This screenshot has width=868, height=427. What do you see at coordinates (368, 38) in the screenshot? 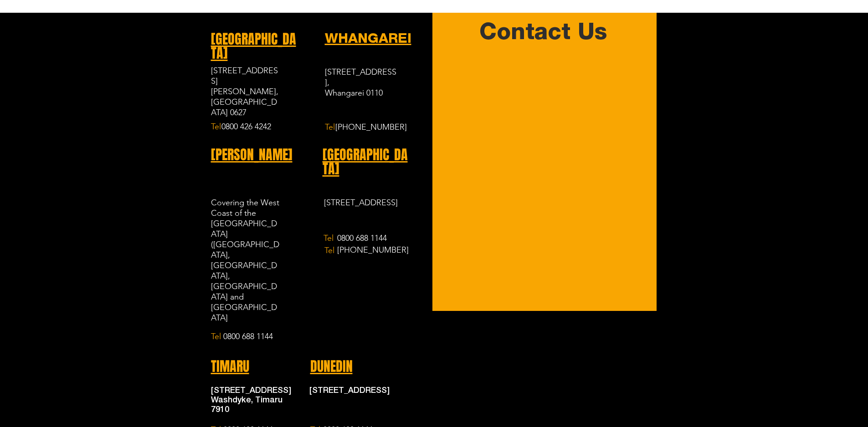
I see `a: WHANGAREI` at bounding box center [368, 38].